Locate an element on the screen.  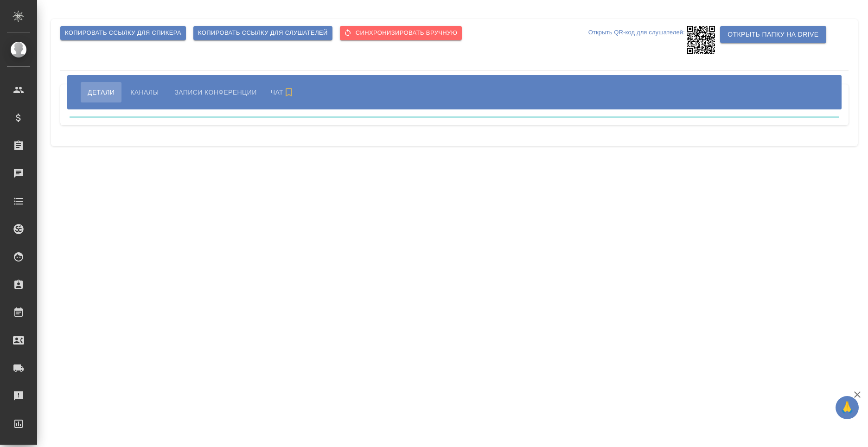
span: Cинхронизировать вручную is located at coordinates (400, 33).